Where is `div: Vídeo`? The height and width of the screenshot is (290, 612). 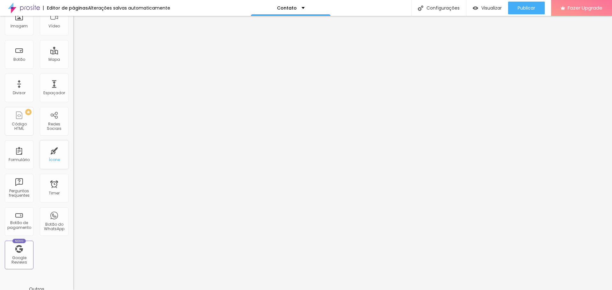
div: Vídeo is located at coordinates (54, 26).